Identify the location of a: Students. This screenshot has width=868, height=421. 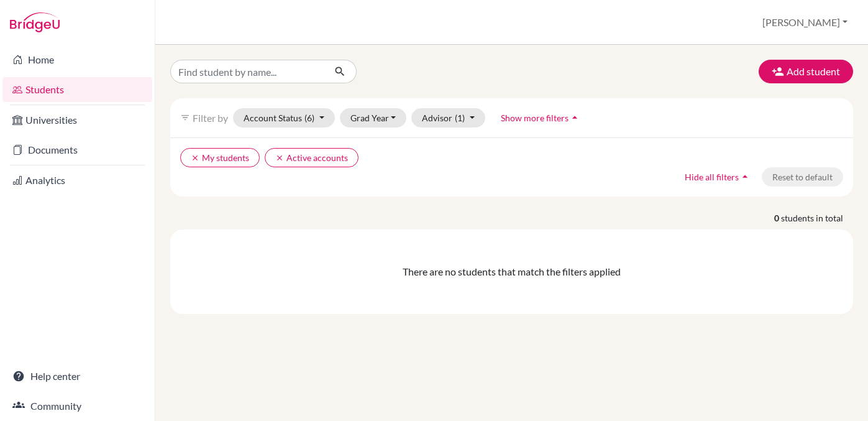
(77, 90).